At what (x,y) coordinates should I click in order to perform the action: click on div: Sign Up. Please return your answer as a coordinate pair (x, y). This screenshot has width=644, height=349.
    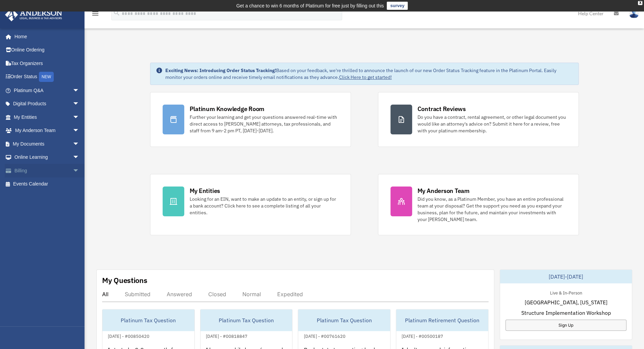
    Looking at the image, I should click on (566, 325).